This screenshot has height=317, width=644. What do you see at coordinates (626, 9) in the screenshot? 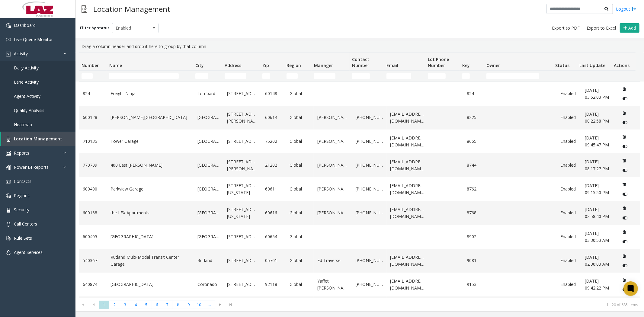
I see `a: Logout` at bounding box center [626, 9].